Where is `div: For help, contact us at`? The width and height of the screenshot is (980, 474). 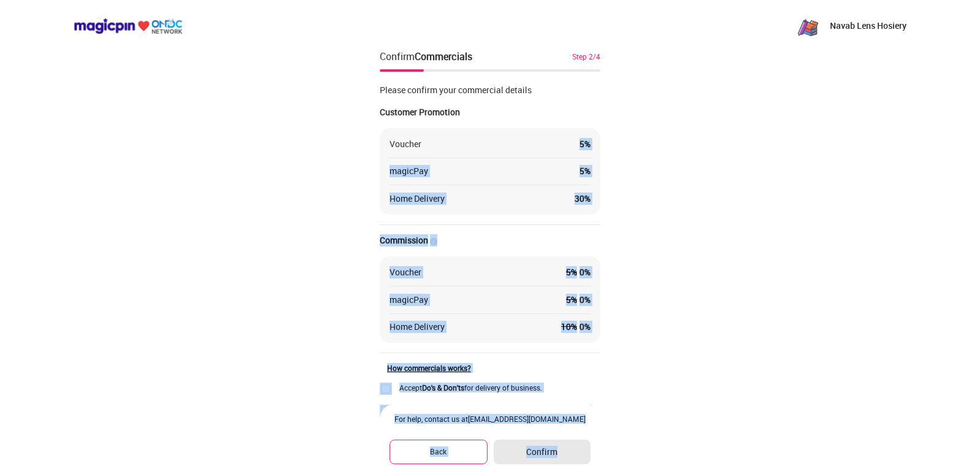
div: For help, contact us at is located at coordinates (490, 419).